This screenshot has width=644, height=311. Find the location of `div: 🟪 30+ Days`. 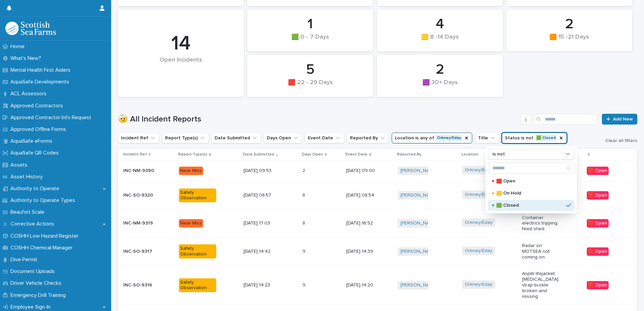

div: 🟪 30+ Days is located at coordinates (440, 86).